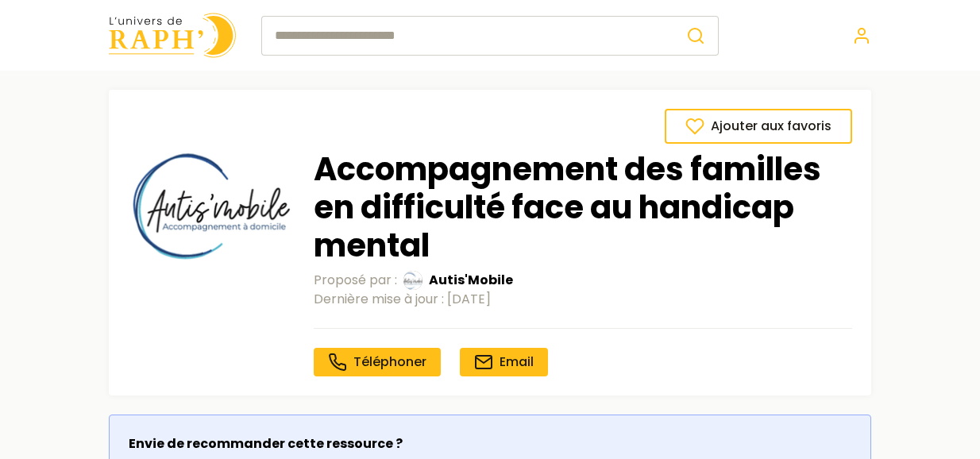 The width and height of the screenshot is (980, 459). Describe the element at coordinates (458, 280) in the screenshot. I see `a: Autis'MobileAutis'Mobile` at that location.